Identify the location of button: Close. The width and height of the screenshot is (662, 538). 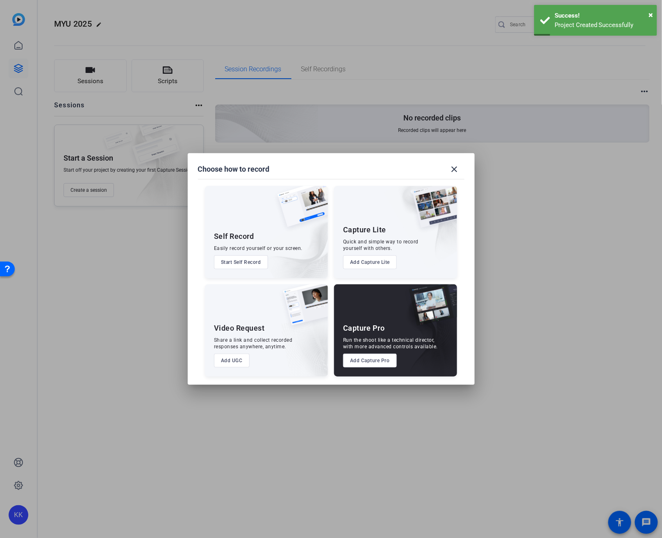
(651, 15).